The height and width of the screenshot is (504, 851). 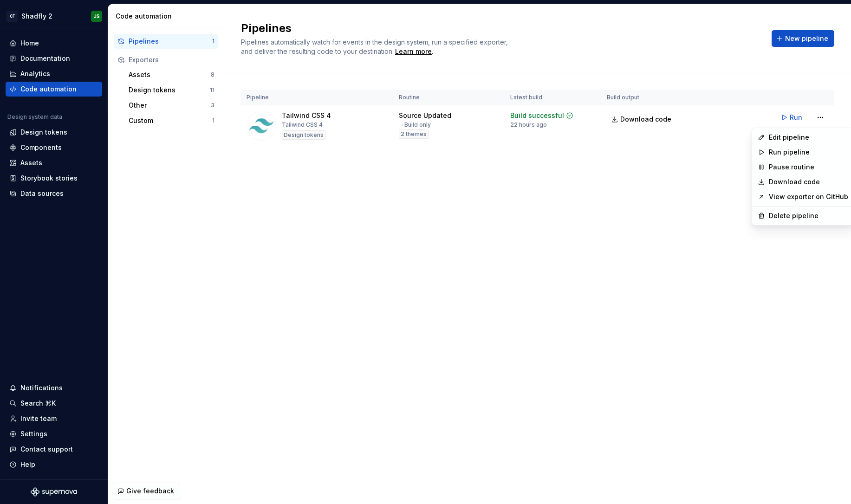 What do you see at coordinates (808, 152) in the screenshot?
I see `div: Run pipeline` at bounding box center [808, 152].